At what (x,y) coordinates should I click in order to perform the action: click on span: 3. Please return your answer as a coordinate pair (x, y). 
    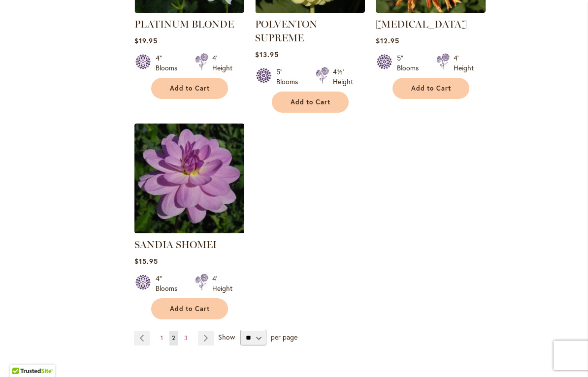
    Looking at the image, I should click on (186, 338).